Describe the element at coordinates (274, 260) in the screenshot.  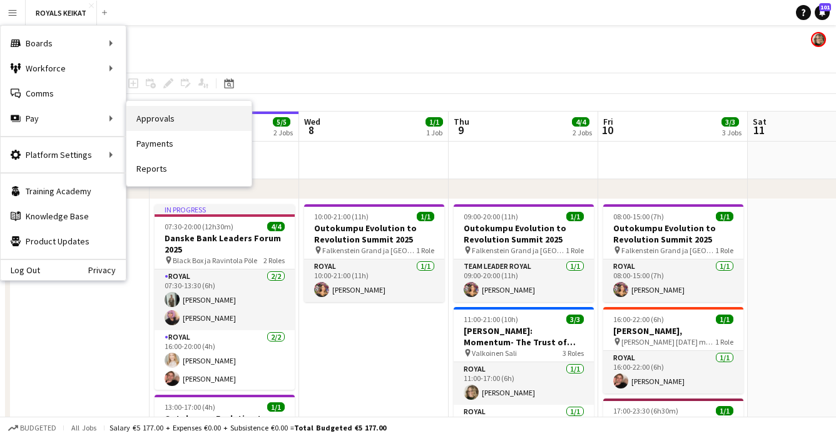
I see `span: 2 Roles` at that location.